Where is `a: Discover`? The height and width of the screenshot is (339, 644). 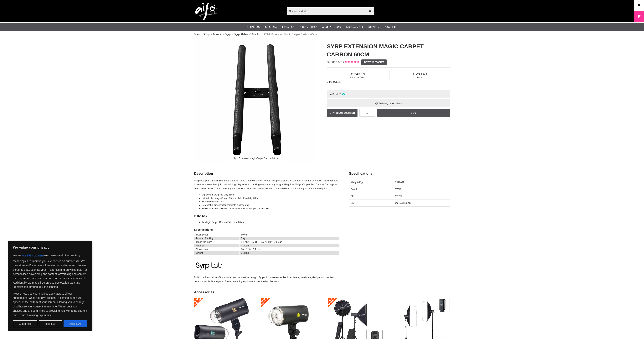
a: Discover is located at coordinates (354, 27).